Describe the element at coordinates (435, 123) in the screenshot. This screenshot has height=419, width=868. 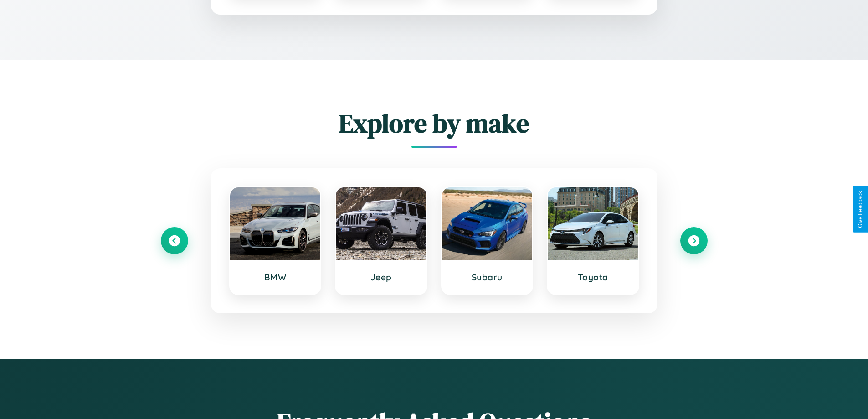
I see `h2: Explore by make` at that location.